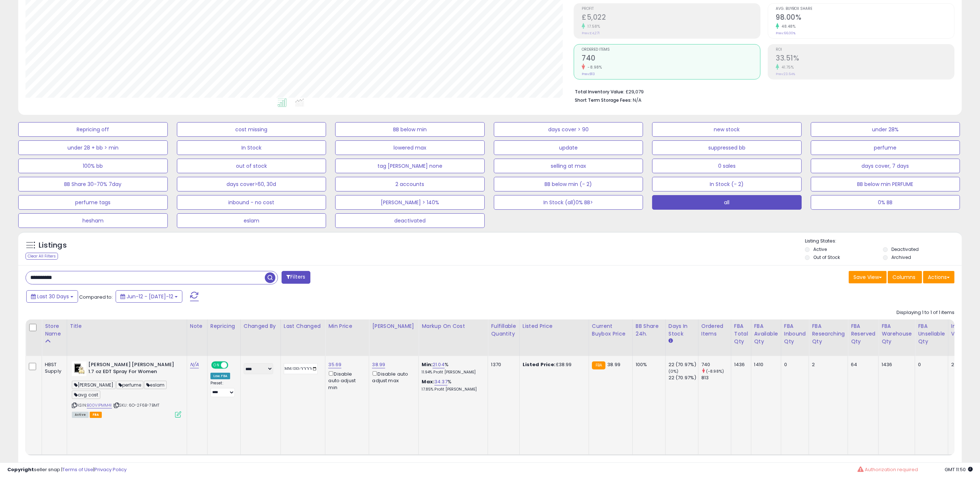 This screenshot has height=477, width=980. Describe the element at coordinates (93, 185) in the screenshot. I see `button: BB Share 30-70% 7day` at that location.